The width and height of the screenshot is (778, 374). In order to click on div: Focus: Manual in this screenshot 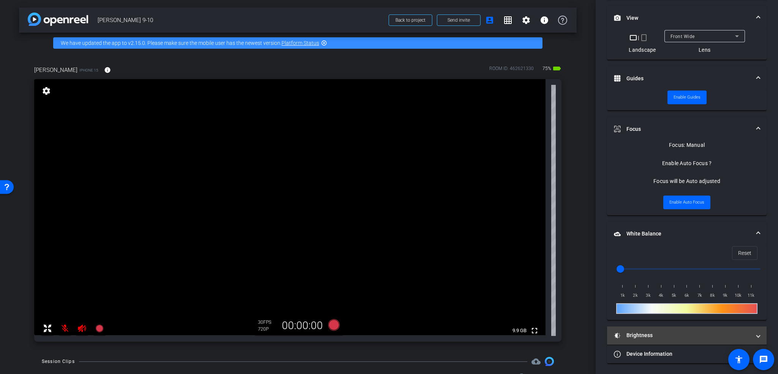, I will do `click(687, 145)`.